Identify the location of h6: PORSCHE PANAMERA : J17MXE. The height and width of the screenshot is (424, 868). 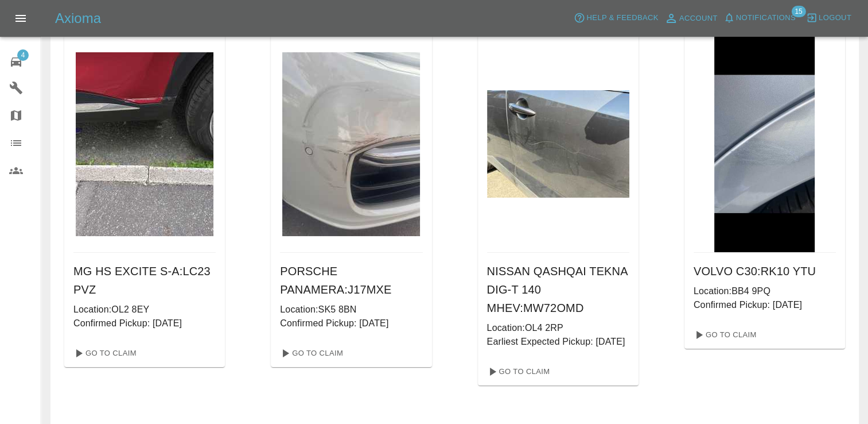
(351, 280).